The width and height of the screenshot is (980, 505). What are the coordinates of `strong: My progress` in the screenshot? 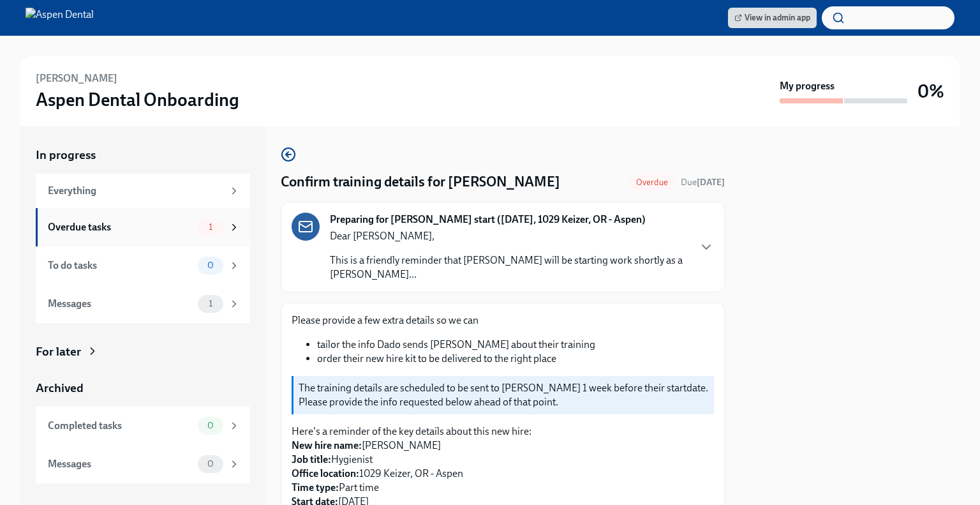 It's located at (807, 86).